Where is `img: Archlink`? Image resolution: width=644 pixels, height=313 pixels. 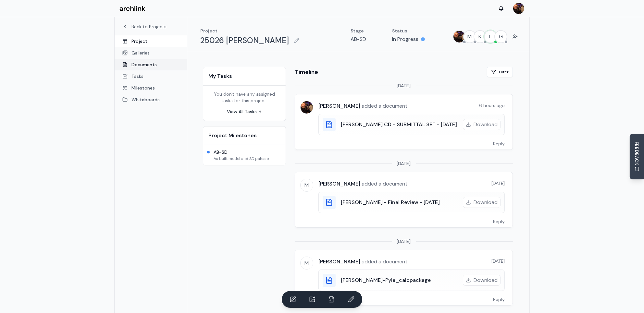
img: Archlink is located at coordinates (133, 9).